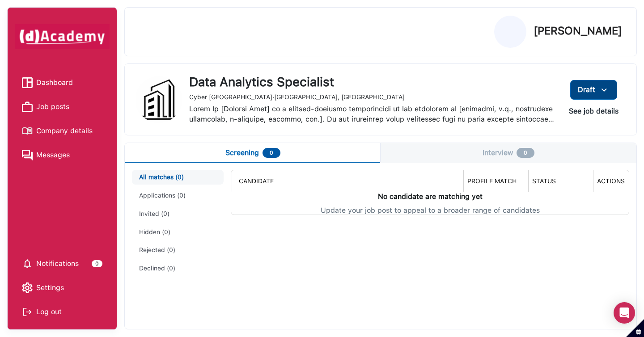 Image resolution: width=644 pixels, height=337 pixels. Describe the element at coordinates (62, 155) in the screenshot. I see `a: Messages iconMessages` at that location.